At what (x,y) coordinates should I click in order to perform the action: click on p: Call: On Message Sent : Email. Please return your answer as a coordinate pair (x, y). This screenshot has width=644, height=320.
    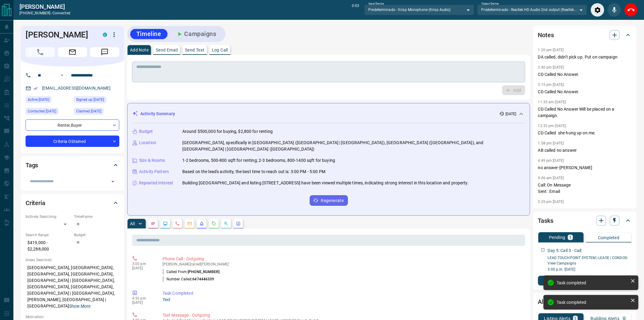
    Looking at the image, I should click on (585, 189).